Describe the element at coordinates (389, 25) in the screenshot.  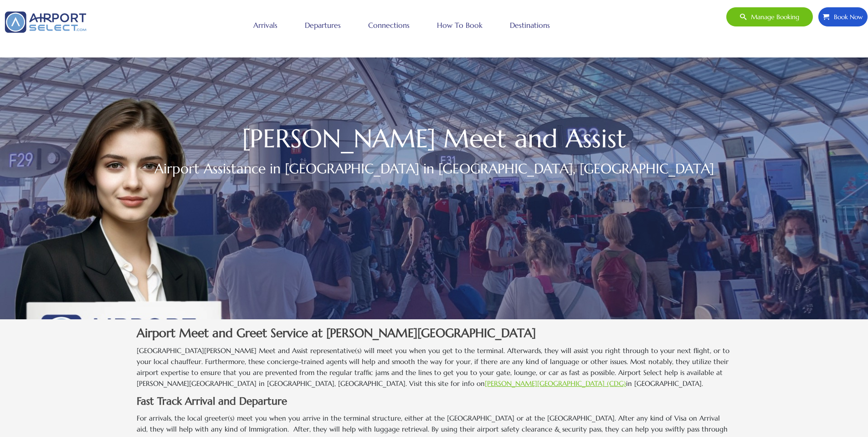
I see `a: Connections` at that location.